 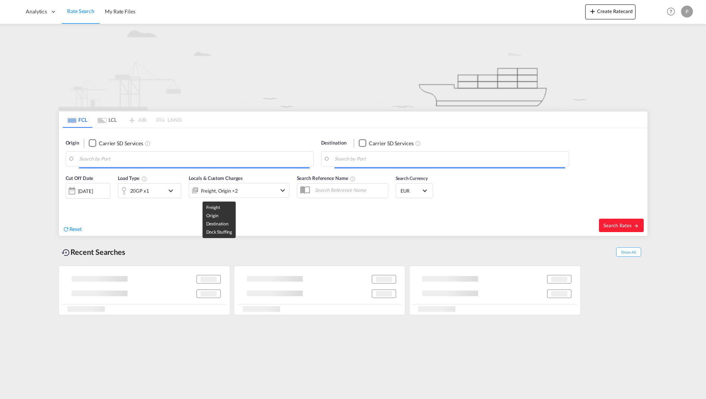 I want to click on md-select: Select Currency: € EUREuro, so click(x=414, y=190).